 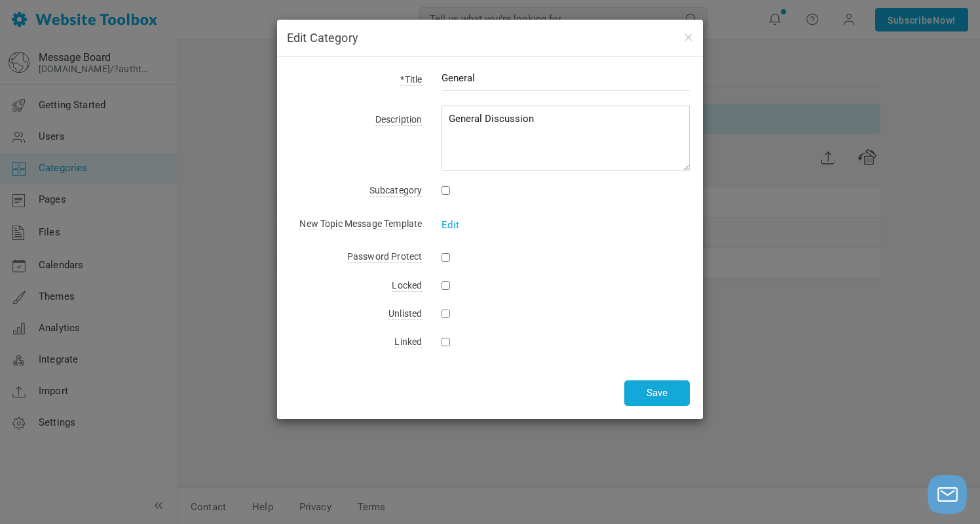 What do you see at coordinates (947, 494) in the screenshot?
I see `button: Launch chat` at bounding box center [947, 494].